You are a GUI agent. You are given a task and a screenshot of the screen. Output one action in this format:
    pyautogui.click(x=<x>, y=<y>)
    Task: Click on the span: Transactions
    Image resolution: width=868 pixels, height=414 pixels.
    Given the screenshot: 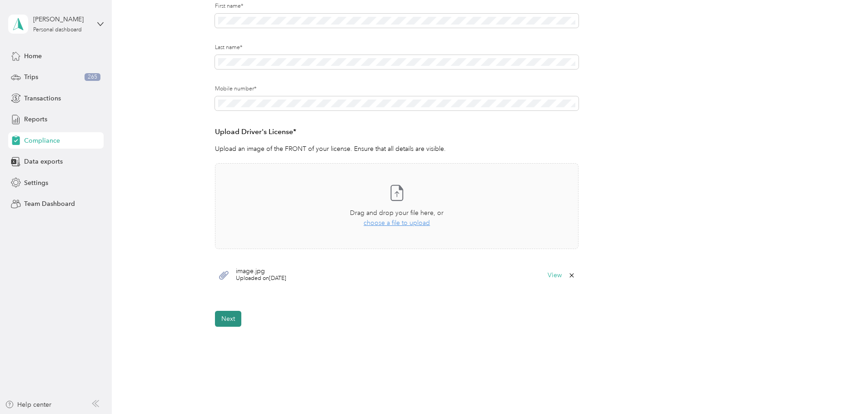 What is the action you would take?
    pyautogui.click(x=43, y=98)
    